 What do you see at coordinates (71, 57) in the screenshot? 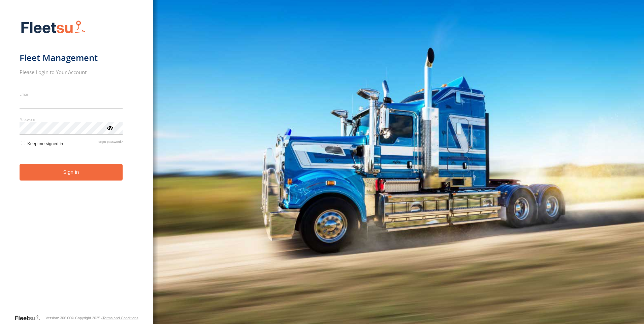
I see `h1: Fleet Management` at bounding box center [71, 57].